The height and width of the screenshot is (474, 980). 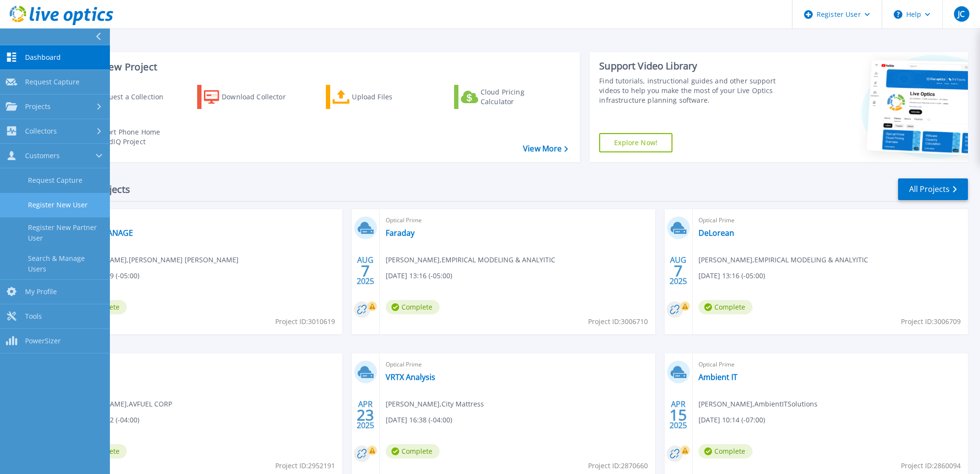 I want to click on span: Project ID: 3010619, so click(x=306, y=322).